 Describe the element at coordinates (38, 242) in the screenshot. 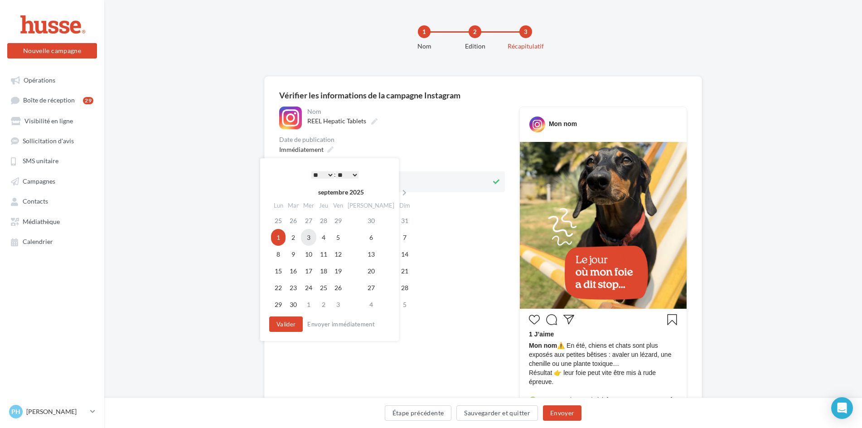

I see `span: Calendrier` at that location.